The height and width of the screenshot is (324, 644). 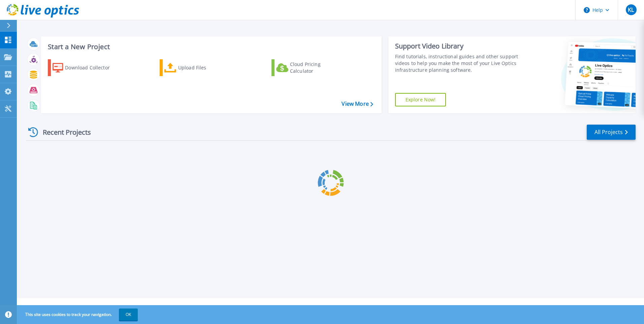 What do you see at coordinates (630, 9) in the screenshot?
I see `span: KL` at bounding box center [630, 9].